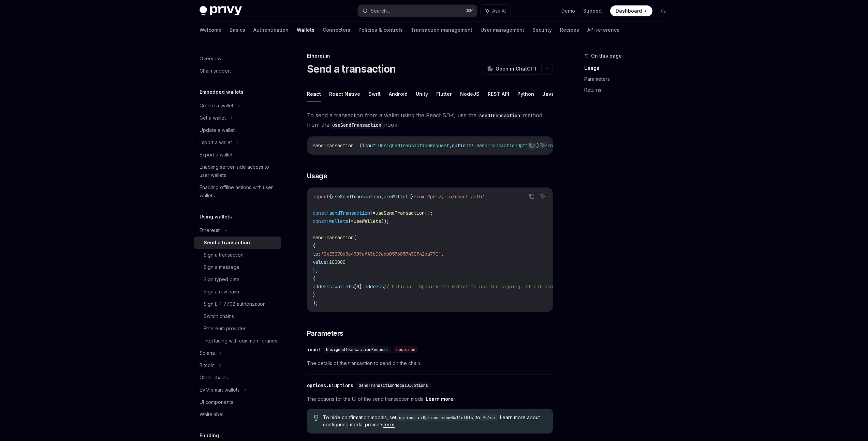 This screenshot has height=441, width=868. Describe the element at coordinates (357, 125) in the screenshot. I see `code: useSendTransaction` at that location.